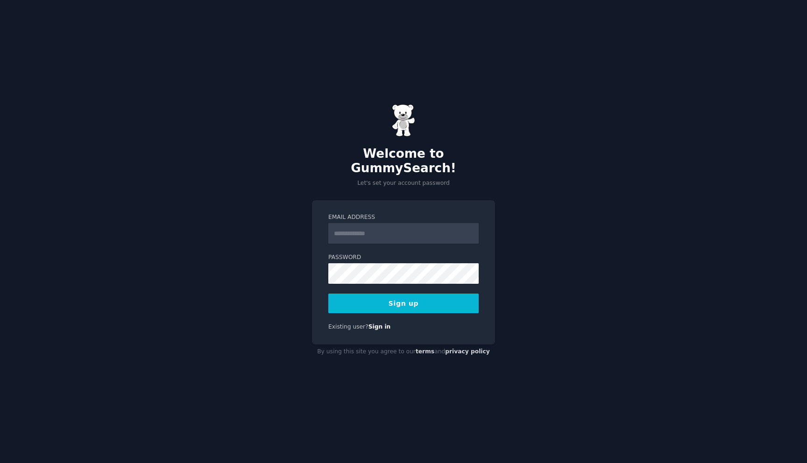  Describe the element at coordinates (404, 218) in the screenshot. I see `label: Email Address` at that location.